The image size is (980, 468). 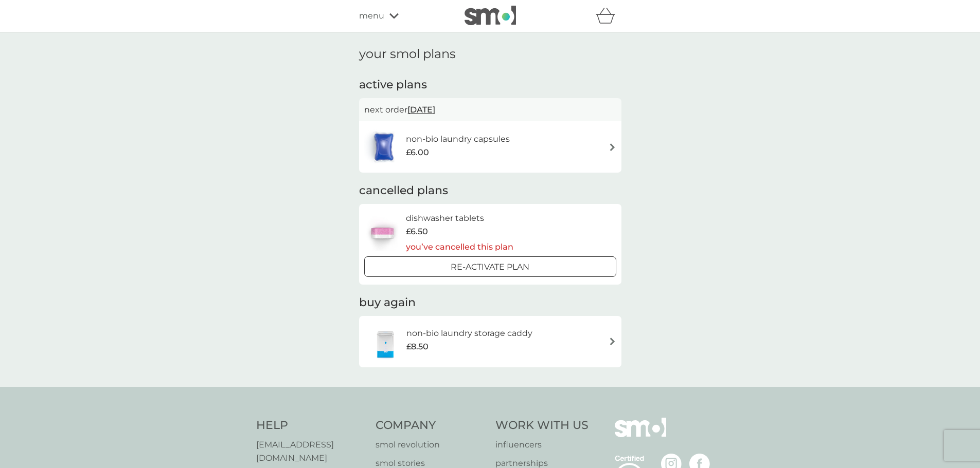 What do you see at coordinates (490, 266) in the screenshot?
I see `button: Re-activate Plan` at bounding box center [490, 266].